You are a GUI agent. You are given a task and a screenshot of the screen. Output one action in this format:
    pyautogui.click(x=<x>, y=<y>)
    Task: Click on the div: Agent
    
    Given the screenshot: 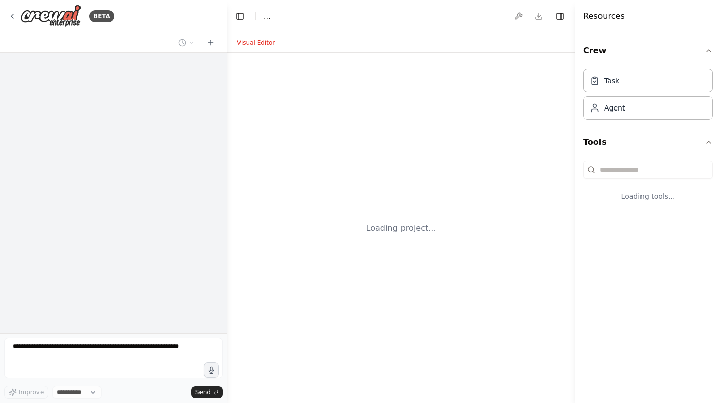 What is the action you would take?
    pyautogui.click(x=614, y=108)
    